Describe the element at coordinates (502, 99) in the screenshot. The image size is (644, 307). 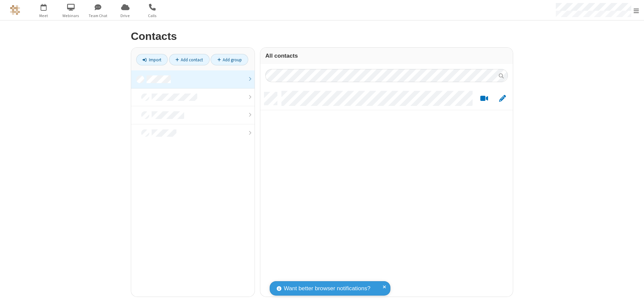
I see `button: Edit` at that location.